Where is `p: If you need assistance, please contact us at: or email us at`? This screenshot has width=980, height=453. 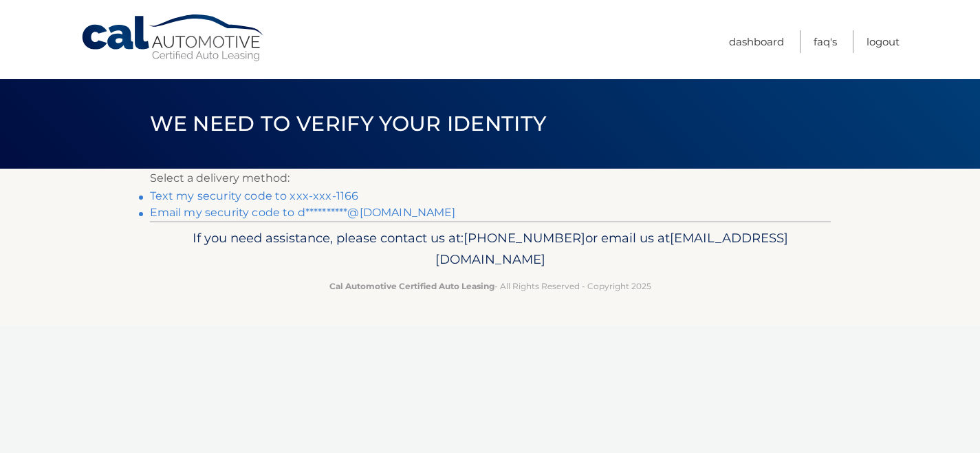 p: If you need assistance, please contact us at: or email us at is located at coordinates (490, 249).